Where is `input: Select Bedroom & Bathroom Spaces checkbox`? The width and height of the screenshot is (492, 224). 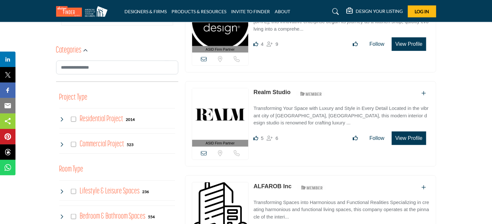
input: Select Bedroom & Bathroom Spaces checkbox is located at coordinates (74, 217).